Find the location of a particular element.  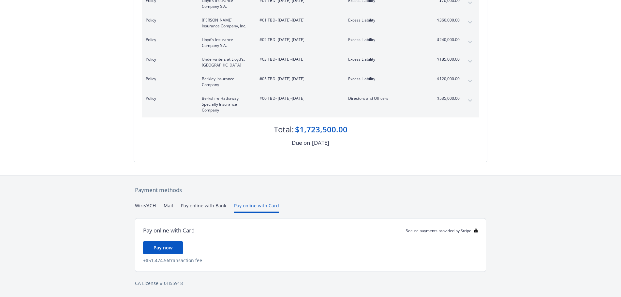

span: Lloyd's Insurance Company S.A. is located at coordinates (225, 43).